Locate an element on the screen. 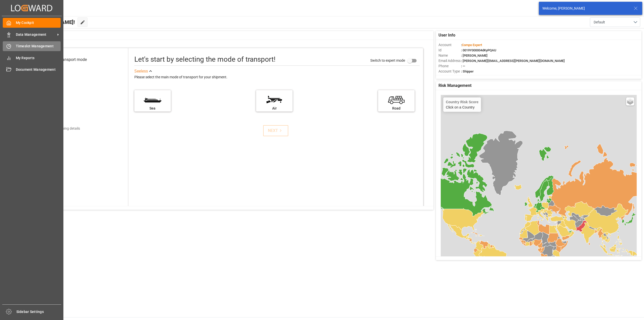  div: Select transport mode is located at coordinates (67, 60).